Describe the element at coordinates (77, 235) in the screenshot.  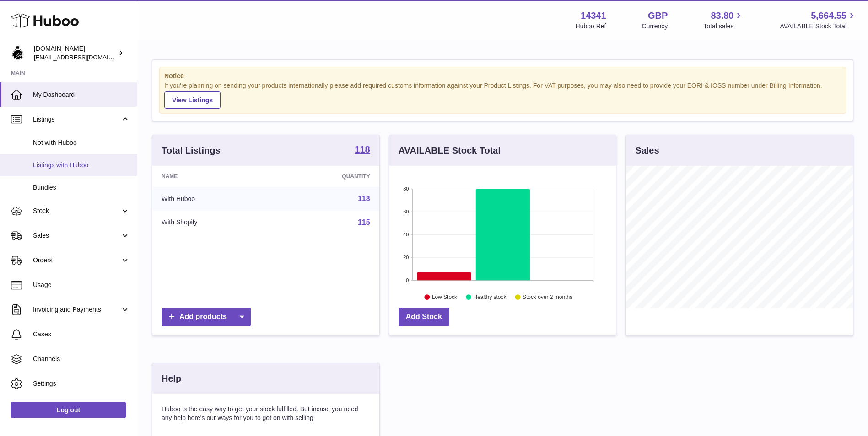
I see `span: Sales` at that location.